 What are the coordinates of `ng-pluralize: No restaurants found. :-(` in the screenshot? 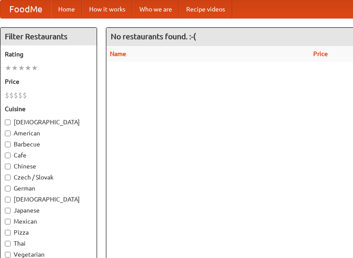 It's located at (153, 36).